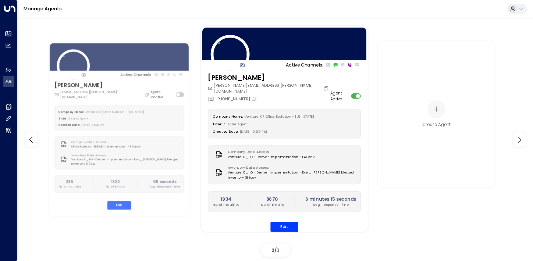 Image resolution: width=533 pixels, height=261 pixels. What do you see at coordinates (162, 94) in the screenshot?
I see `label: Agent Inactive` at bounding box center [162, 94].